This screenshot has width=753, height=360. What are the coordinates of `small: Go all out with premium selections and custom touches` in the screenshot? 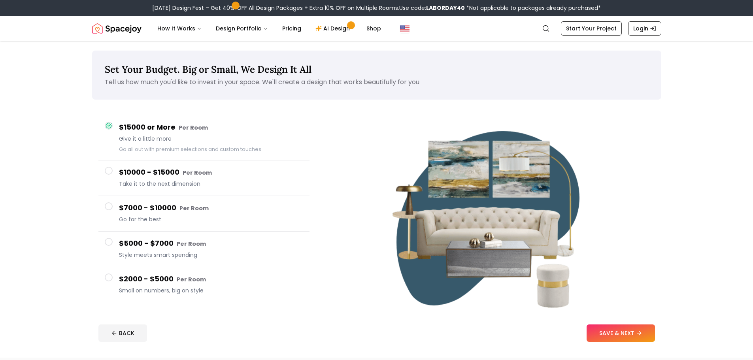 It's located at (190, 149).